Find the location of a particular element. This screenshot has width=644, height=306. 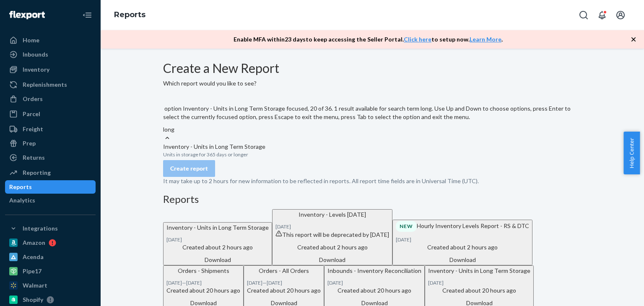

a: Prep is located at coordinates (50, 143).